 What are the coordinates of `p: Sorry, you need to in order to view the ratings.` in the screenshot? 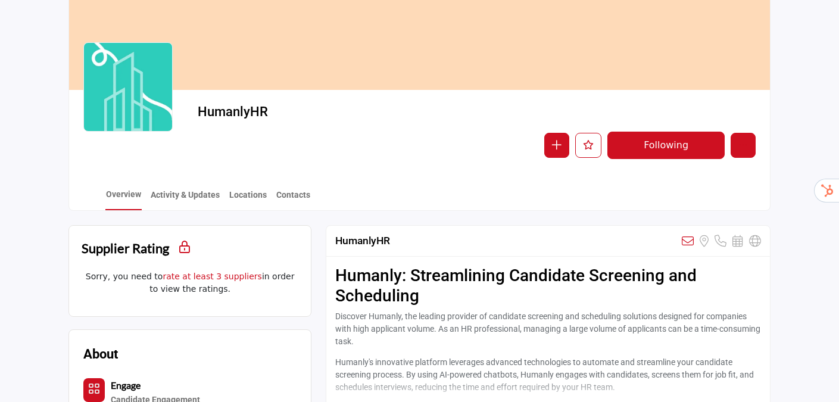 It's located at (190, 283).